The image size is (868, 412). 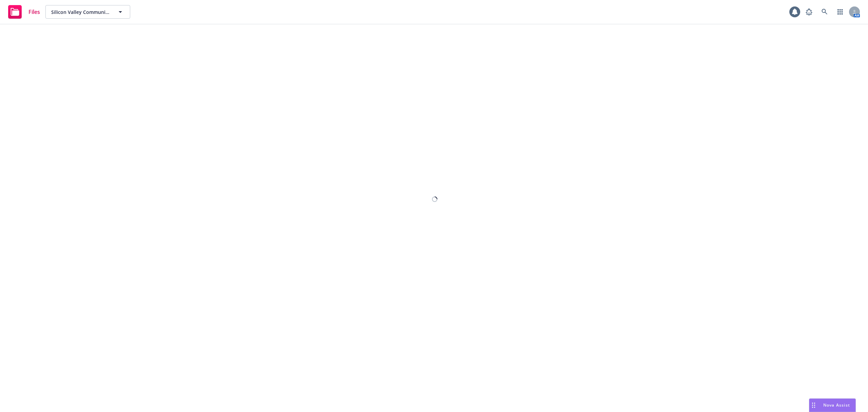 What do you see at coordinates (809, 12) in the screenshot?
I see `a: Report a Bug` at bounding box center [809, 12].